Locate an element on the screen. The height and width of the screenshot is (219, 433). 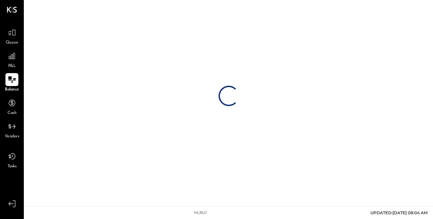
span: Tasks is located at coordinates (12, 167).